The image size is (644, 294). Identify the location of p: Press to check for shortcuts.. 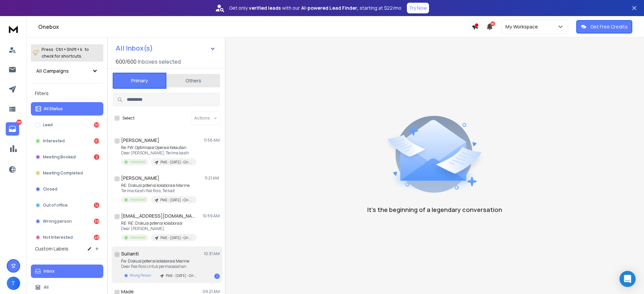
(65, 53).